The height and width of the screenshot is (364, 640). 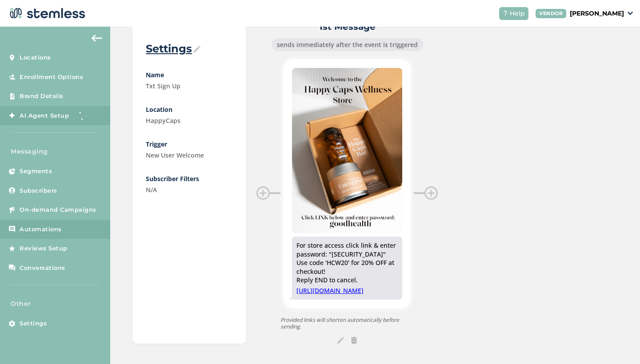 What do you see at coordinates (97, 39) in the screenshot?
I see `img: icon-arrow-back-accent-c549486e.svg` at bounding box center [97, 39].